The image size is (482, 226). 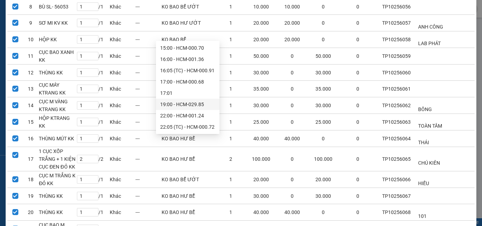 What do you see at coordinates (31, 23) in the screenshot?
I see `td: 9` at bounding box center [31, 23].